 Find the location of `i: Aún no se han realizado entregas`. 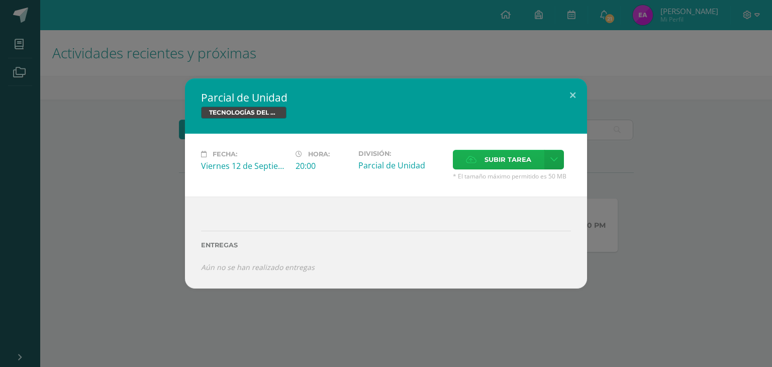

i: Aún no se han realizado entregas is located at coordinates (258, 267).